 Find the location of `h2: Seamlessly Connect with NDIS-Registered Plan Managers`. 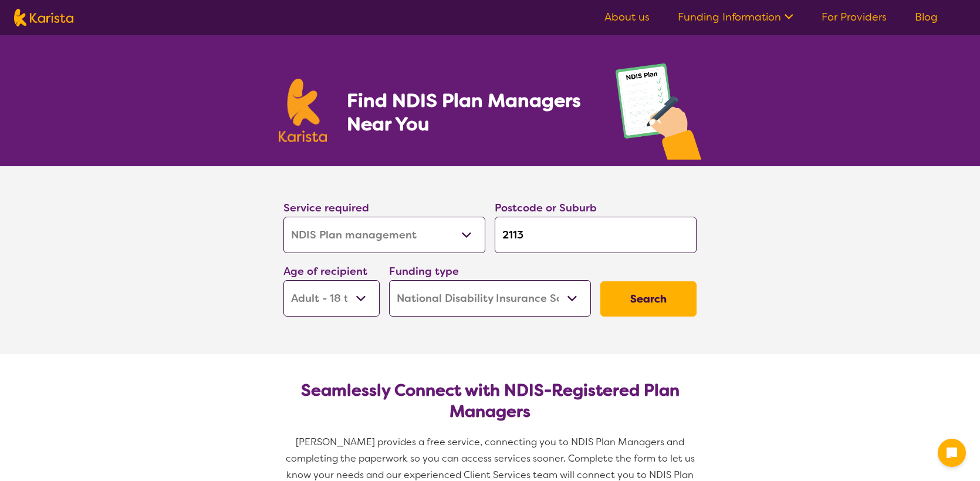

h2: Seamlessly Connect with NDIS-Registered Plan Managers is located at coordinates (490, 401).